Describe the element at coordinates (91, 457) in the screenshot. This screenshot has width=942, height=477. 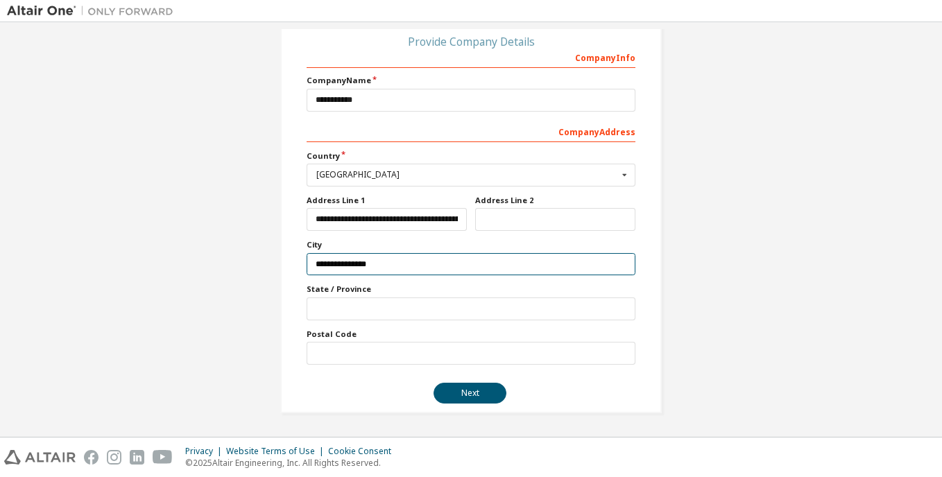
I see `img: facebook.svg` at that location.